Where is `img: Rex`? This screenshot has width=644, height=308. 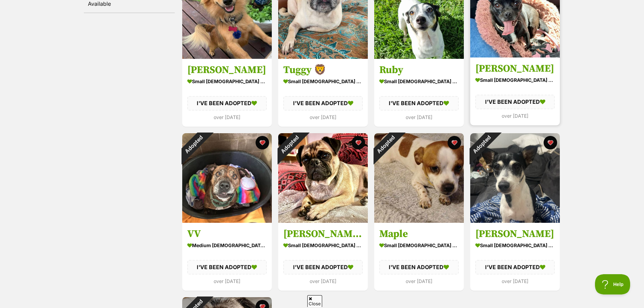 img: Rex is located at coordinates (515, 178).